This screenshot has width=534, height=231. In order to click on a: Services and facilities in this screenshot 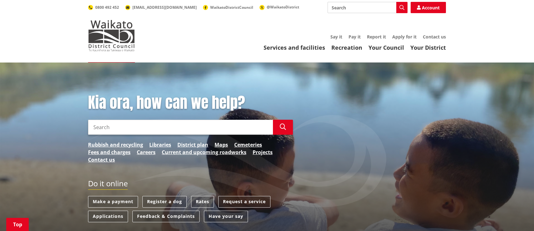, I will do `click(294, 47)`.